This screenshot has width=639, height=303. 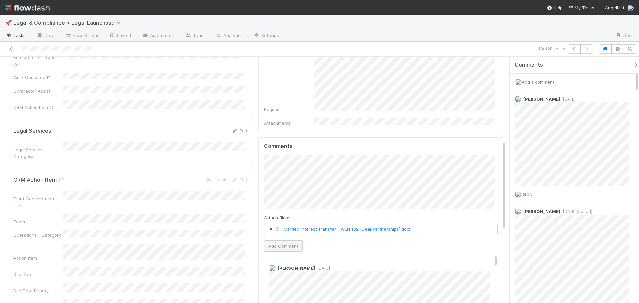 What do you see at coordinates (38, 222) in the screenshot?
I see `div: Team` at bounding box center [38, 222].